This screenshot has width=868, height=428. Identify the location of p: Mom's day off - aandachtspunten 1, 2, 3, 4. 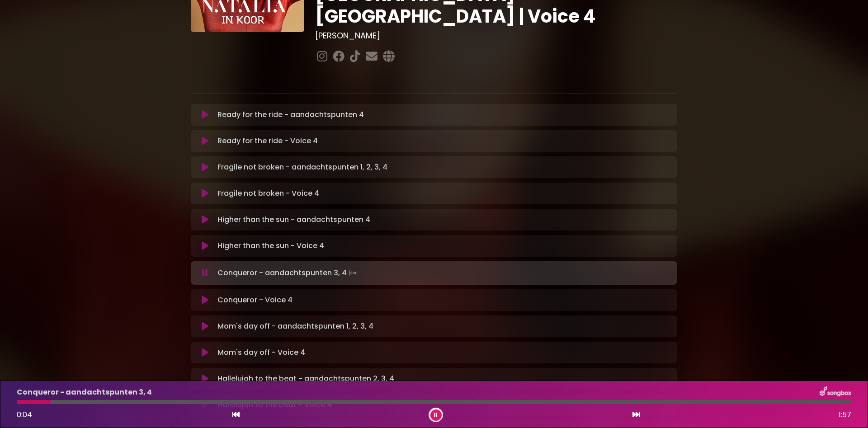
(295, 326).